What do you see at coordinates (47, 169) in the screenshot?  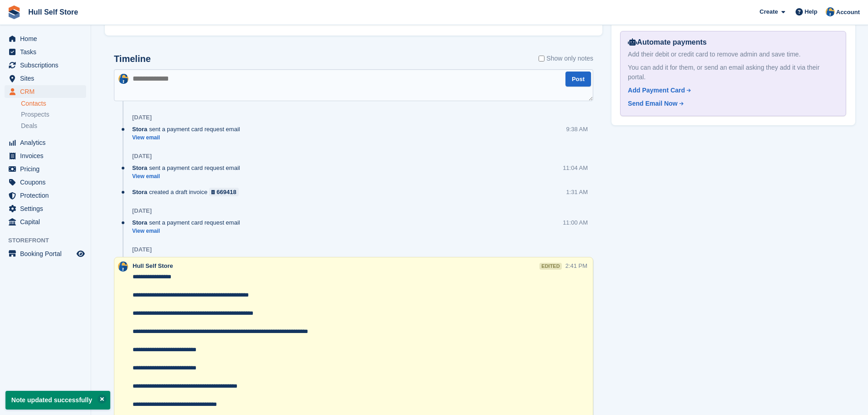 I see `span: Pricing` at bounding box center [47, 169].